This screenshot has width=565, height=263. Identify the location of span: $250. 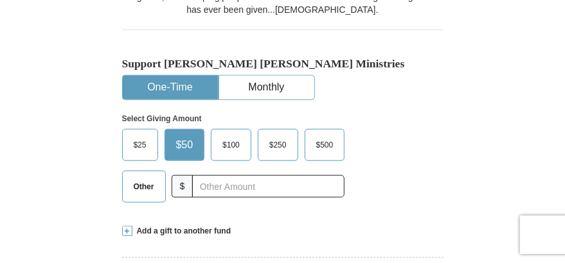
(278, 145).